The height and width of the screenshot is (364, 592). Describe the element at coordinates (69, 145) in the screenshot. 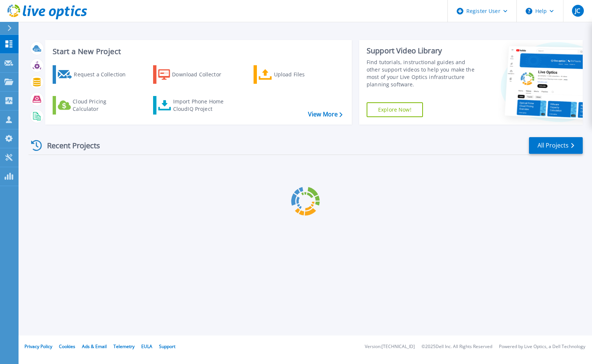

I see `div: Recent Projects` at that location.